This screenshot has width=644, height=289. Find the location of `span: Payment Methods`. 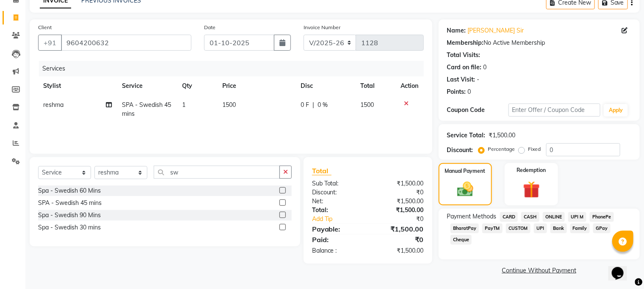

span: Payment Methods is located at coordinates (472, 216).